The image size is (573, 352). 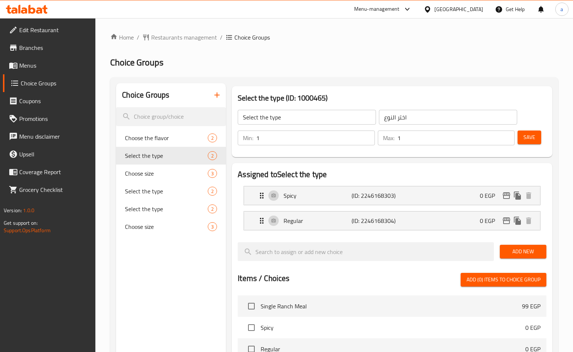 I want to click on span: Branches, so click(x=54, y=48).